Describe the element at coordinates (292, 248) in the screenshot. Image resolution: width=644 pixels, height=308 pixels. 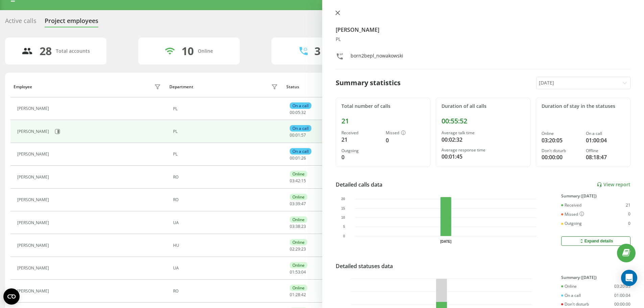
I see `span: 02` at that location.